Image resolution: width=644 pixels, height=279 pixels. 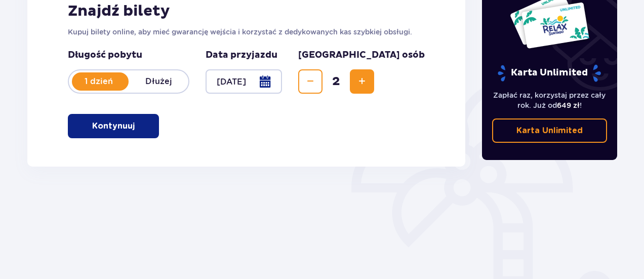 What do you see at coordinates (336, 82) in the screenshot?
I see `span: 2` at bounding box center [336, 82].